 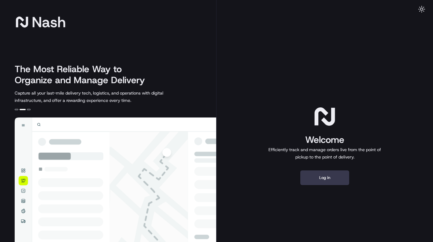 I want to click on span: Nash, so click(x=49, y=22).